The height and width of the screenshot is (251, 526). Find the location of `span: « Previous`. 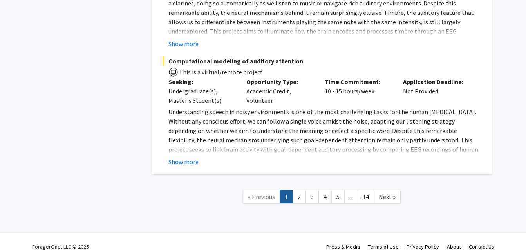

span: « Previous is located at coordinates (261, 197).